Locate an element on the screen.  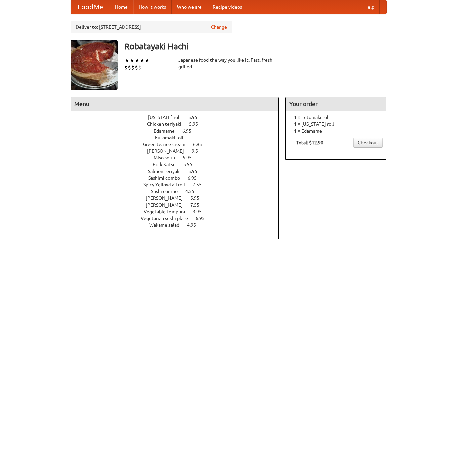
span: Sushi combo is located at coordinates (167, 191).